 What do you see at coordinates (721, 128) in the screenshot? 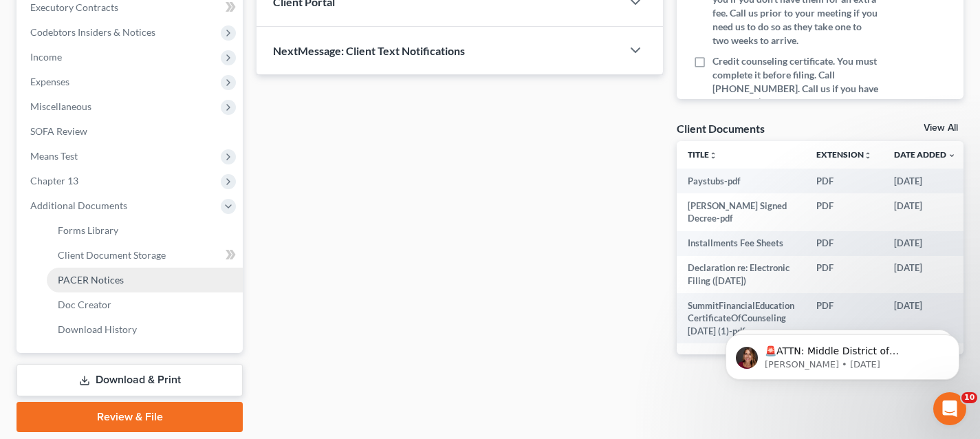
I see `div: Client Documents` at bounding box center [721, 128].